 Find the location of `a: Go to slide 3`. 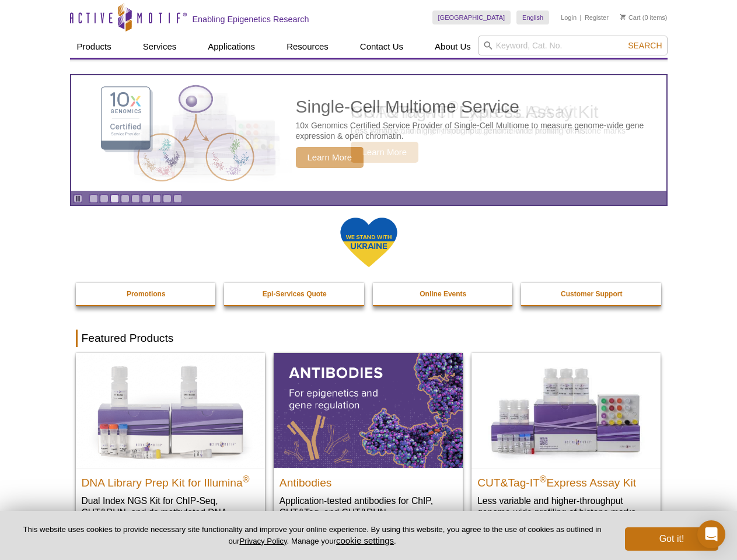

a: Go to slide 3 is located at coordinates (114, 198).